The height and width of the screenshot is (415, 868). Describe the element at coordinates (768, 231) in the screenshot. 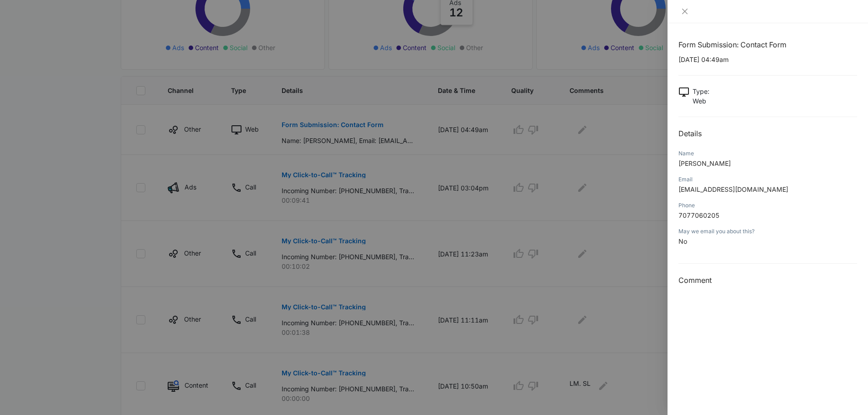

I see `div: May we email you about this?` at that location.